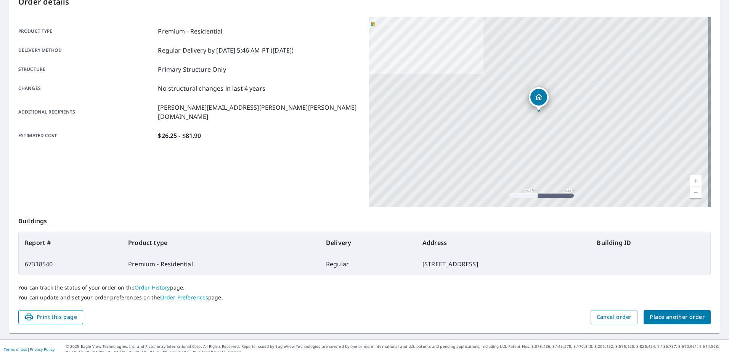 The height and width of the screenshot is (352, 729). Describe the element at coordinates (87, 136) in the screenshot. I see `p: Estimated cost` at that location.